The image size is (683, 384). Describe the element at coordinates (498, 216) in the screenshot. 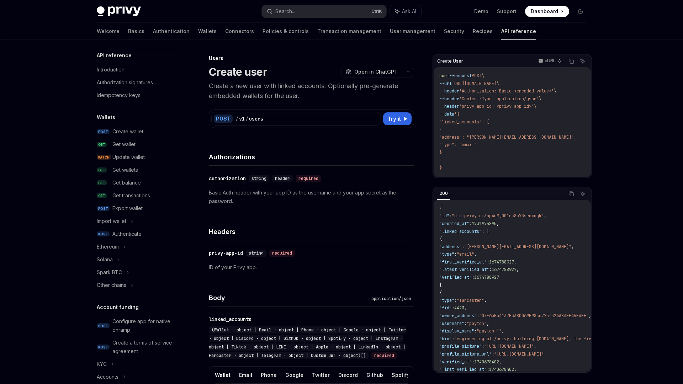

I see `span: "did:privy:cm3np4u9j001rc8b73seqmqqk"` at that location.